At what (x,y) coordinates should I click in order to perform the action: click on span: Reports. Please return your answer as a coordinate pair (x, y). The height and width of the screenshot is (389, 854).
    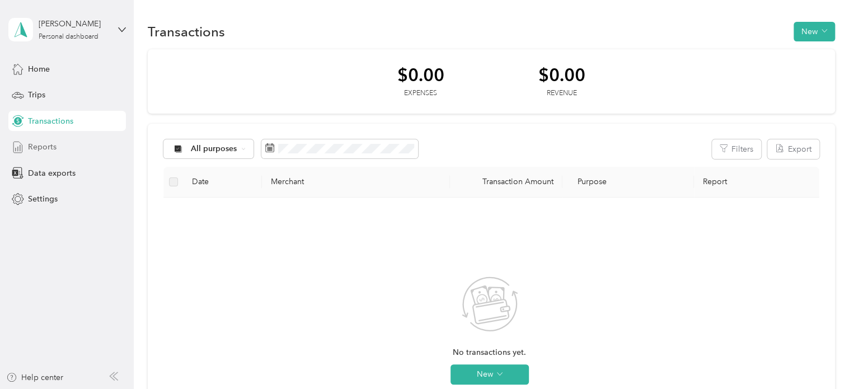
    Looking at the image, I should click on (42, 147).